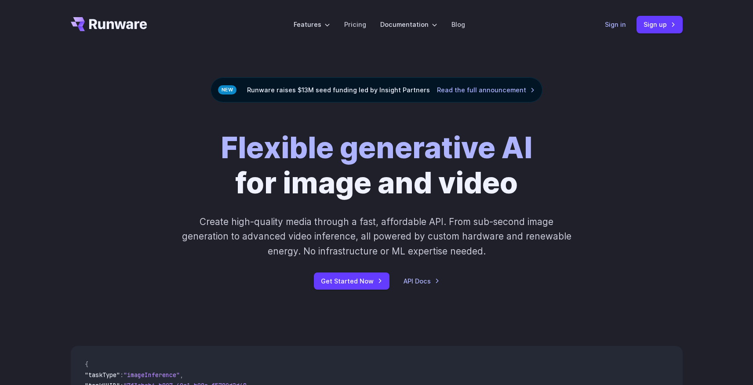 The height and width of the screenshot is (385, 753). Describe the element at coordinates (376, 90) in the screenshot. I see `div: Runware raises $13M seed funding led by Insight Partners` at that location.